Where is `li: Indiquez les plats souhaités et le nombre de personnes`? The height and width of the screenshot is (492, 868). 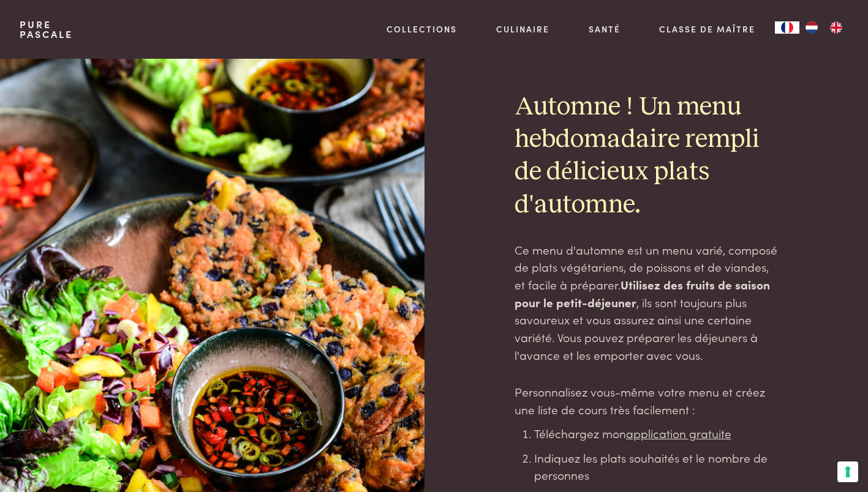 li: Indiquez les plats souhaités et le nombre de personnes is located at coordinates (656, 467).